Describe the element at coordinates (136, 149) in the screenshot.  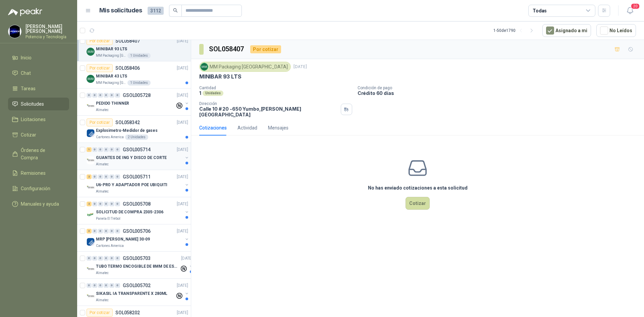
I see `p: GSOL005714` at that location.